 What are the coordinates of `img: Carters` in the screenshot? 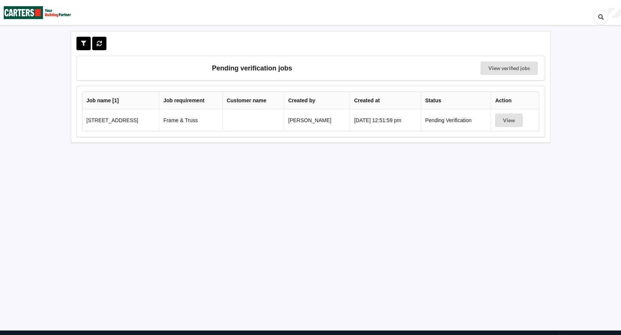 It's located at (37, 12).